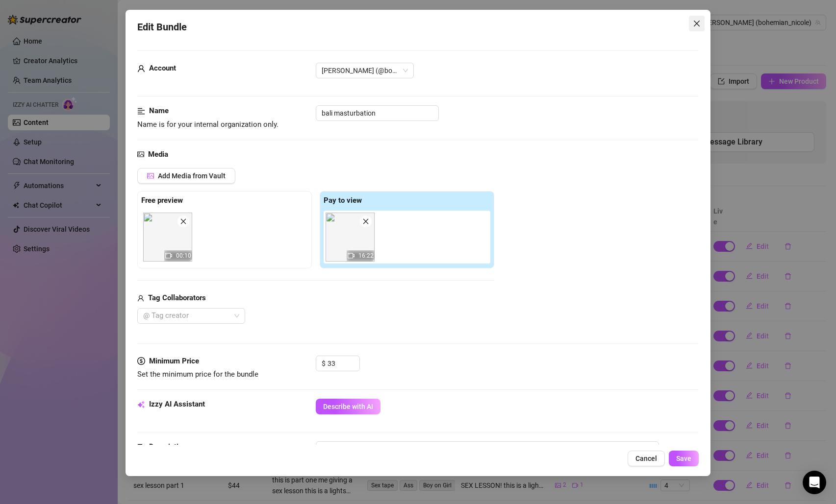 The height and width of the screenshot is (504, 836). What do you see at coordinates (488, 455) in the screenshot?
I see `textarea: send this to ass fetishists. i start off rubbing my tits, then i bend over in doggy and play with...` at bounding box center [488, 455].